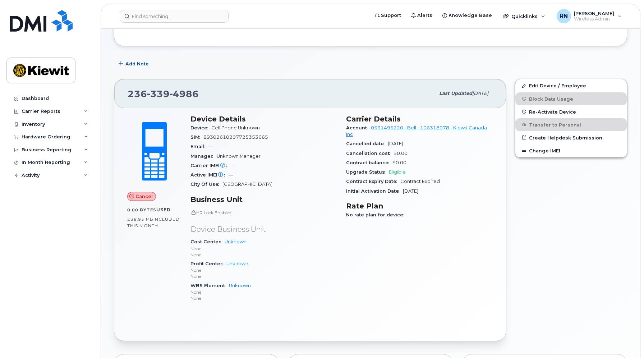 The width and height of the screenshot is (644, 358). I want to click on a: 0531495220 - Bell - 106318078 - Kiewit Canada Inc, so click(417, 131).